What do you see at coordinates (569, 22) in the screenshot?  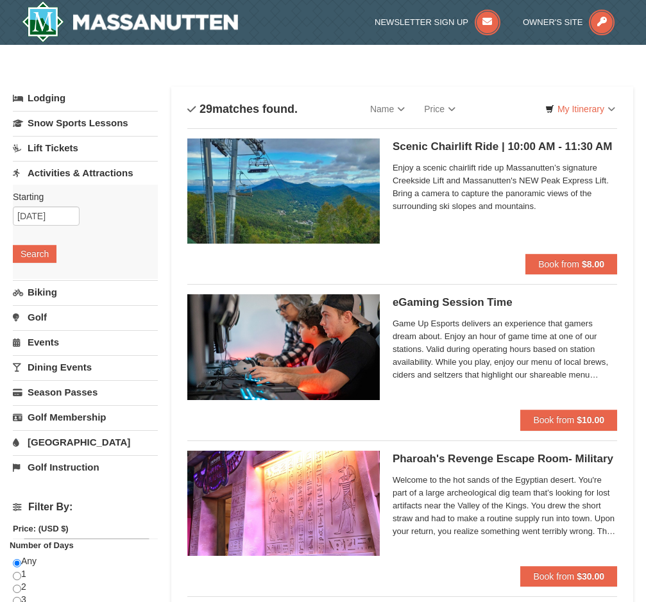 I see `a: Owner's Site` at bounding box center [569, 22].